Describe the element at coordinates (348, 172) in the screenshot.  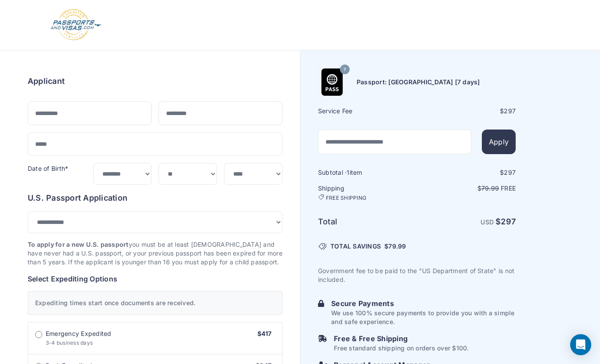
I see `span: 1` at that location.